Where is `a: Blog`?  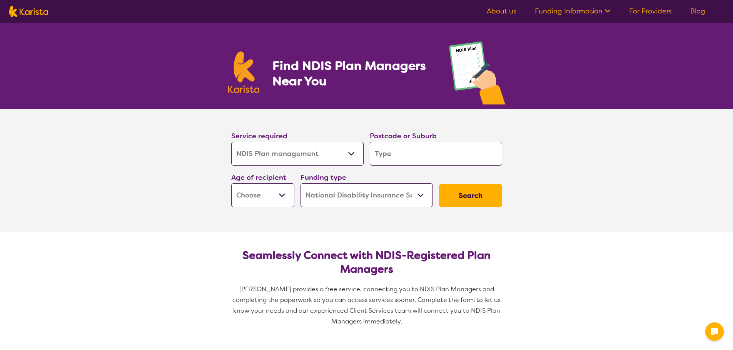
a: Blog is located at coordinates (697, 11).